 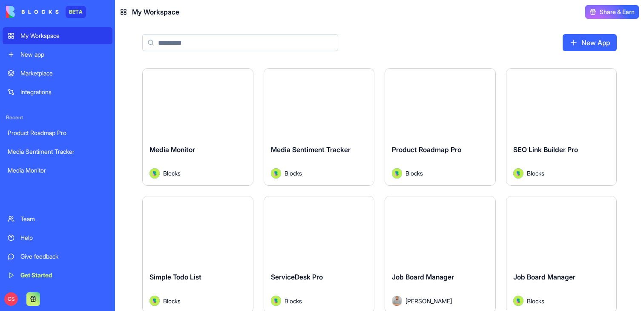 I want to click on a: Get Started, so click(x=57, y=275).